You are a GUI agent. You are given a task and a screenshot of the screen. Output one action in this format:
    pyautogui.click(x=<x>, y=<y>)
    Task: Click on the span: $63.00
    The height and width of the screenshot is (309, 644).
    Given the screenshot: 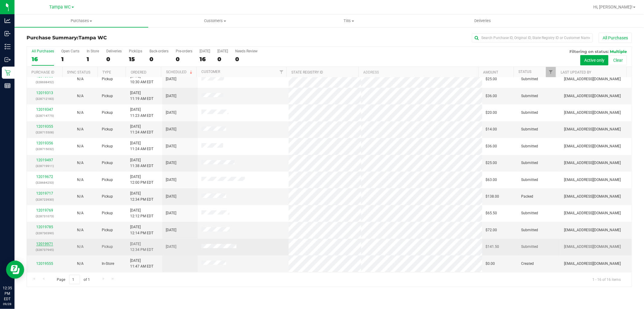 What is the action you would take?
    pyautogui.click(x=492, y=180)
    